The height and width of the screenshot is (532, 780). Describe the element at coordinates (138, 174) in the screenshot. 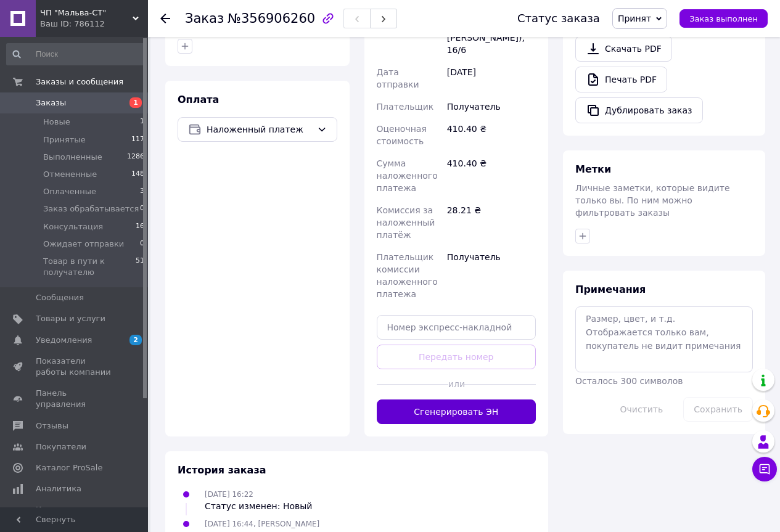

I see `span: 148` at that location.